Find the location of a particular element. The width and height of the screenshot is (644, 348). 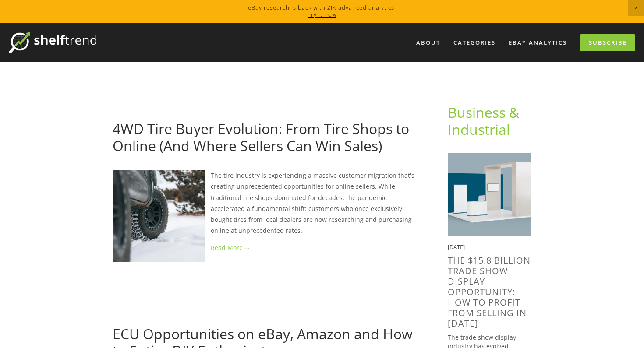

a: About is located at coordinates (428, 42).